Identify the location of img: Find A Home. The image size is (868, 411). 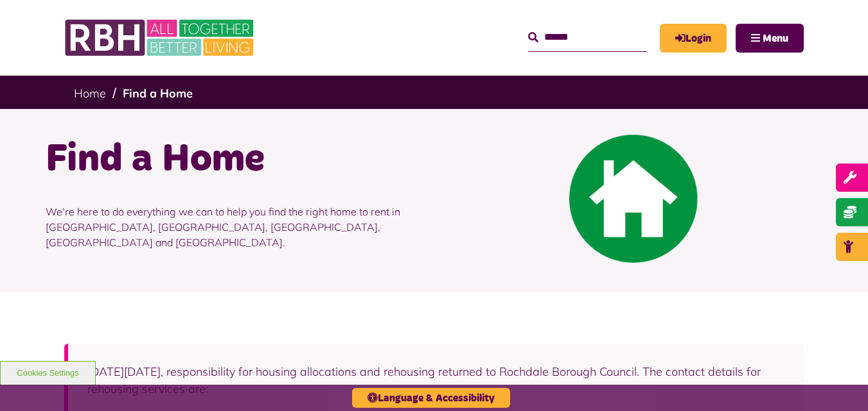
(634, 199).